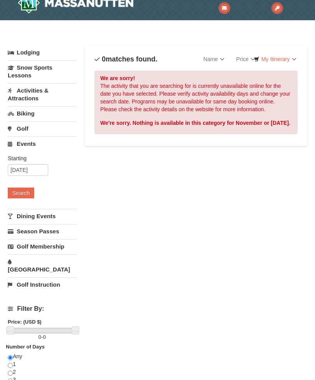 The image size is (315, 380). What do you see at coordinates (126, 59) in the screenshot?
I see `h4: matches found.` at bounding box center [126, 59].